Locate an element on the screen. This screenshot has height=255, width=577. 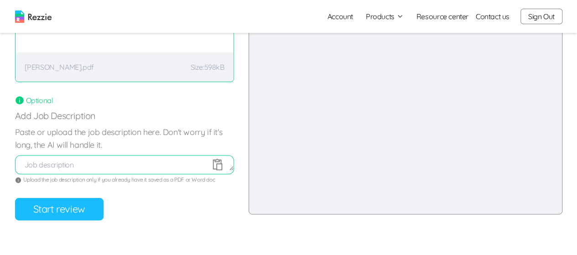
button: Products is located at coordinates (385, 16).